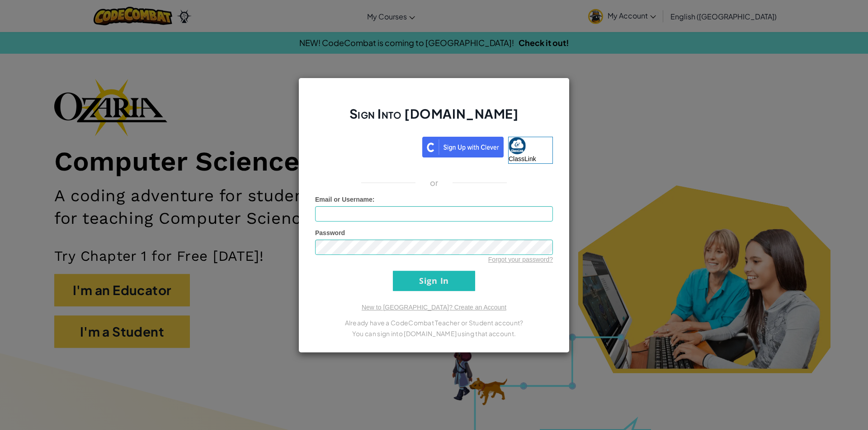 The width and height of the screenshot is (868, 430). I want to click on p: or, so click(434, 183).